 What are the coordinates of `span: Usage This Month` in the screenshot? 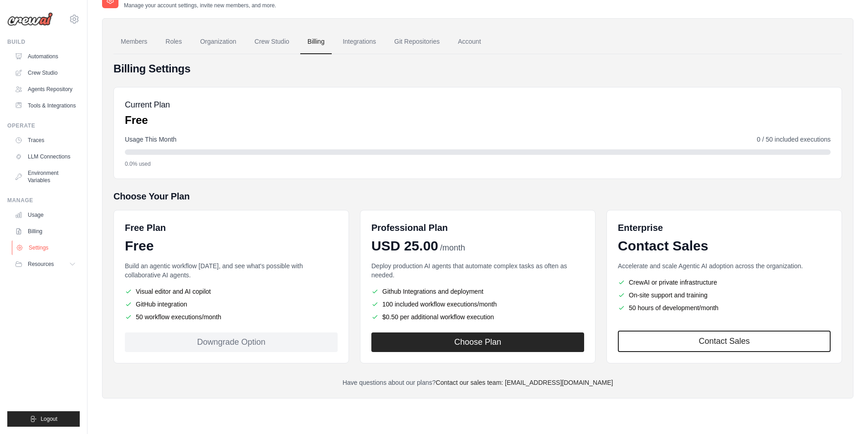 It's located at (150, 139).